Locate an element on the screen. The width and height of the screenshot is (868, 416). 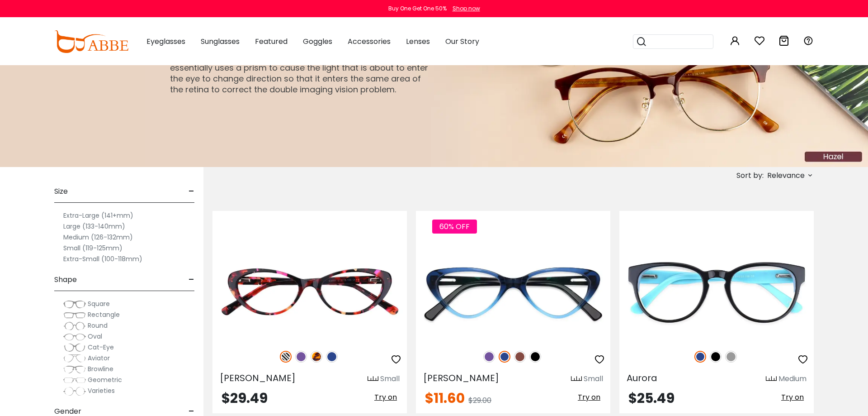
img: Square.png is located at coordinates (75, 304).